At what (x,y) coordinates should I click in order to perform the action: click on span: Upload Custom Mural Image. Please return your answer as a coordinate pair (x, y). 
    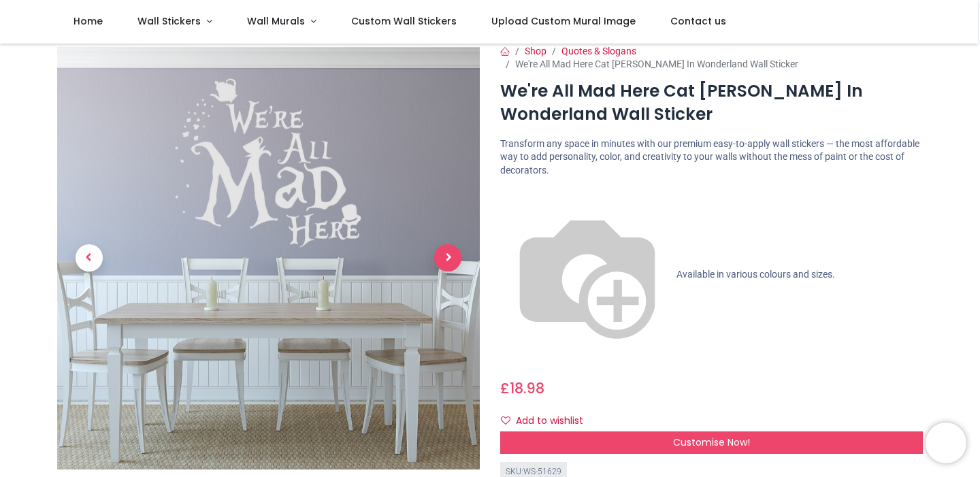
    Looking at the image, I should click on (564, 21).